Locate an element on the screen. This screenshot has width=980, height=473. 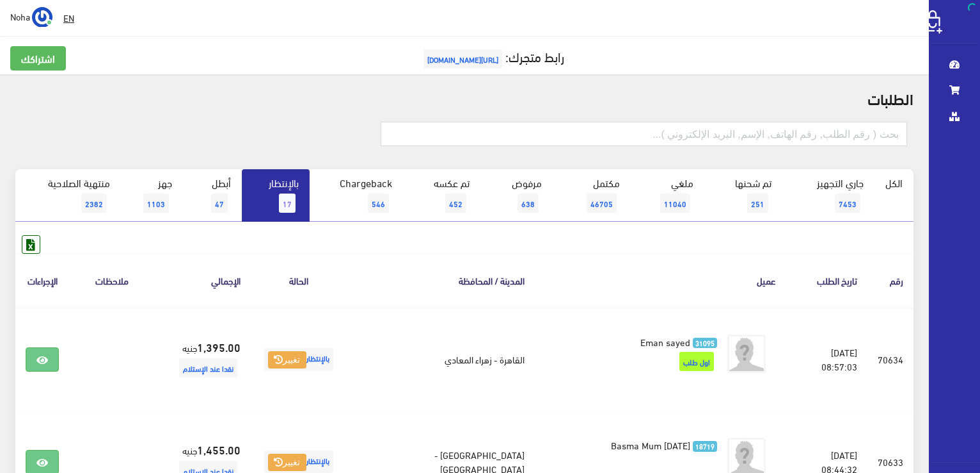
span: 11040 is located at coordinates (675, 203).